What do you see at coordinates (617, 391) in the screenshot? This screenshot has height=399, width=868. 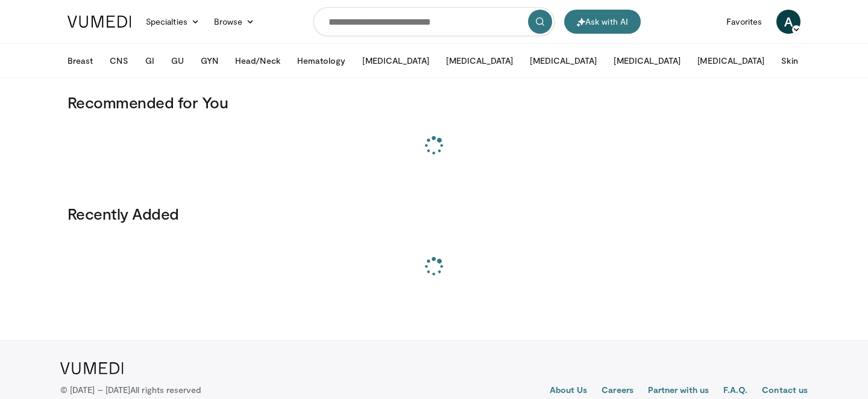 I see `a: Careers` at bounding box center [617, 391].